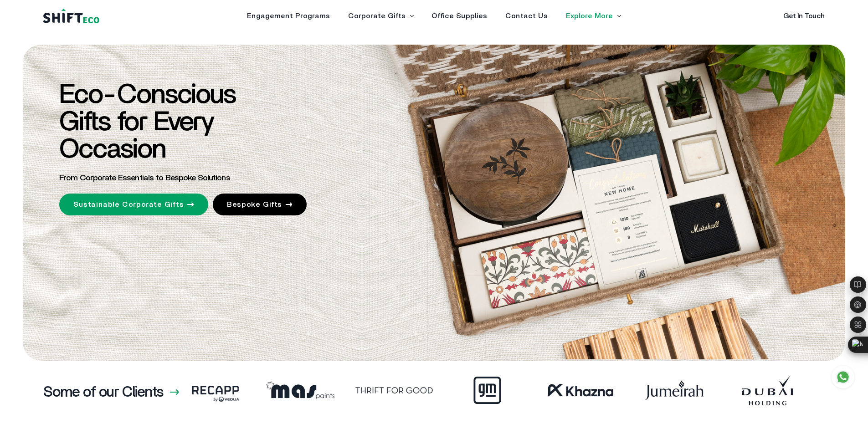 This screenshot has width=868, height=434. I want to click on img: Frame_59.webp, so click(537, 390).